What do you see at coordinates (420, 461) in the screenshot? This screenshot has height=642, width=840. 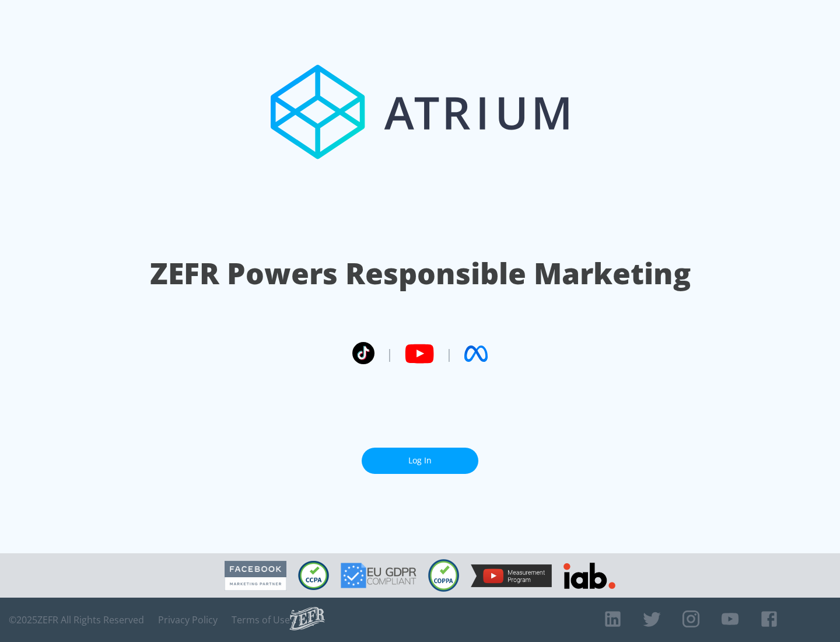 I see `a: Log In` at bounding box center [420, 461].